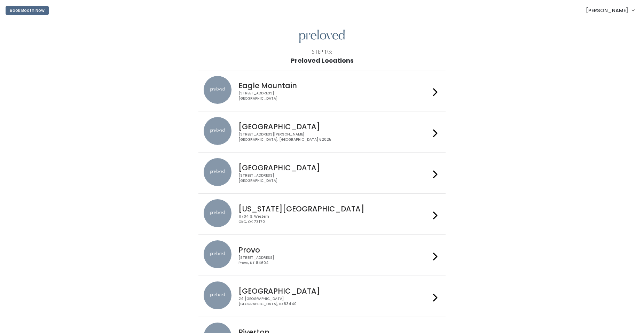 Image resolution: width=644 pixels, height=333 pixels. I want to click on a: Book Booth Now, so click(27, 10).